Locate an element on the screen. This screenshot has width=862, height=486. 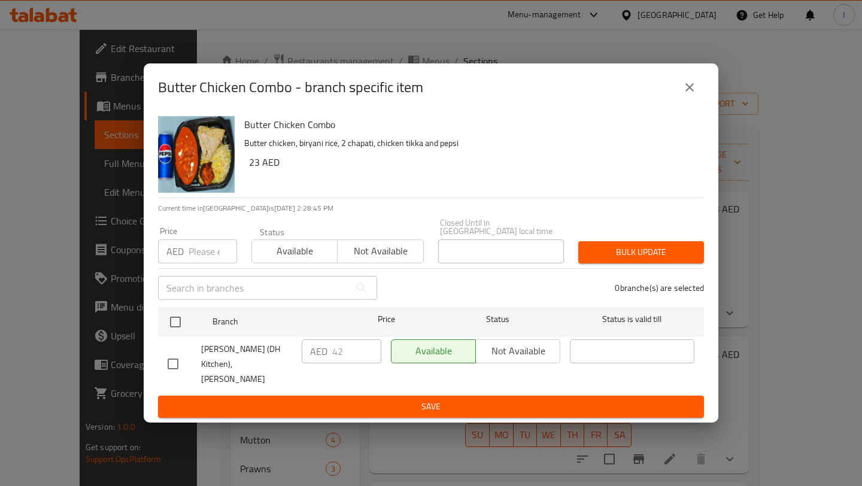
span: Price is located at coordinates (386, 319).